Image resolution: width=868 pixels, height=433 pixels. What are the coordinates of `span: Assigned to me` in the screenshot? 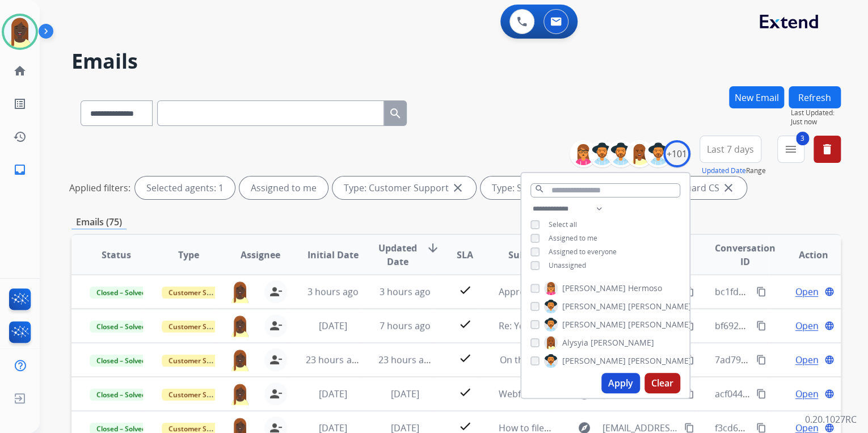 It's located at (573, 238).